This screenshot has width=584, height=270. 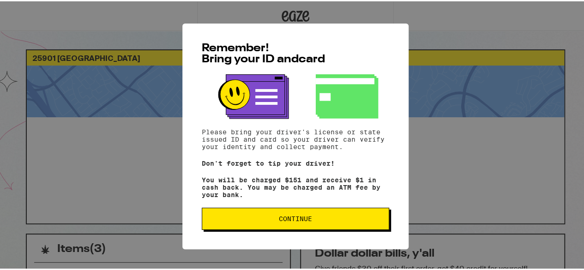 I want to click on span: Continue, so click(x=296, y=218).